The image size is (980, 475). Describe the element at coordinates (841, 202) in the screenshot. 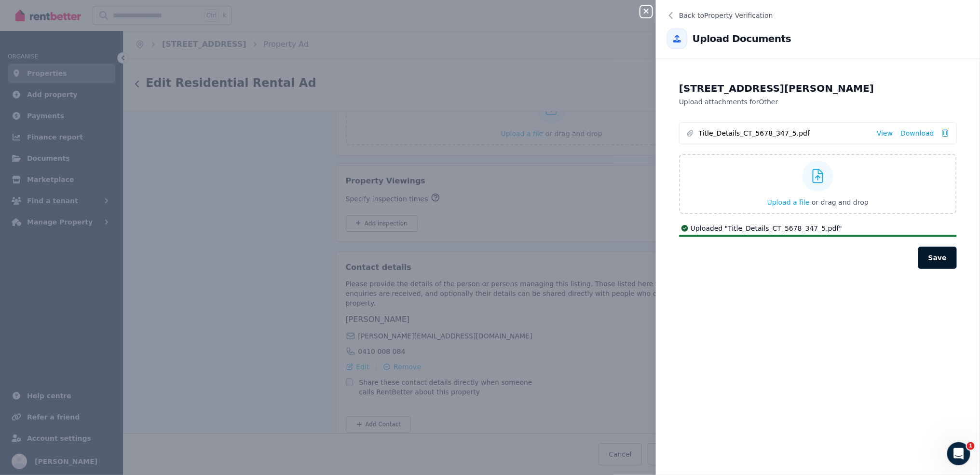

I see `span: or drag and drop` at that location.